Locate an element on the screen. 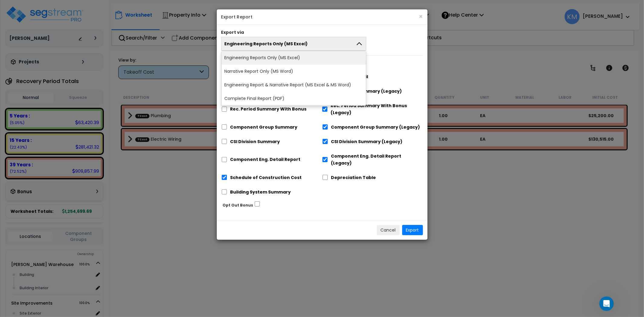 The image size is (644, 317). label: Export via is located at coordinates (233, 32).